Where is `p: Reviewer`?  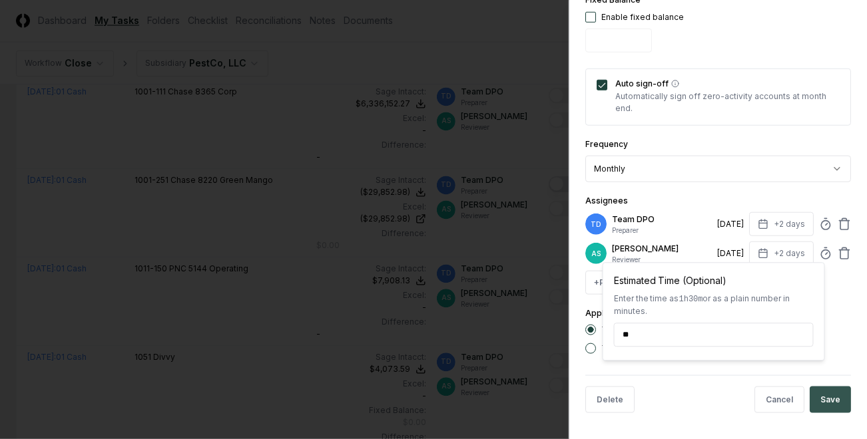 p: Reviewer is located at coordinates (662, 260).